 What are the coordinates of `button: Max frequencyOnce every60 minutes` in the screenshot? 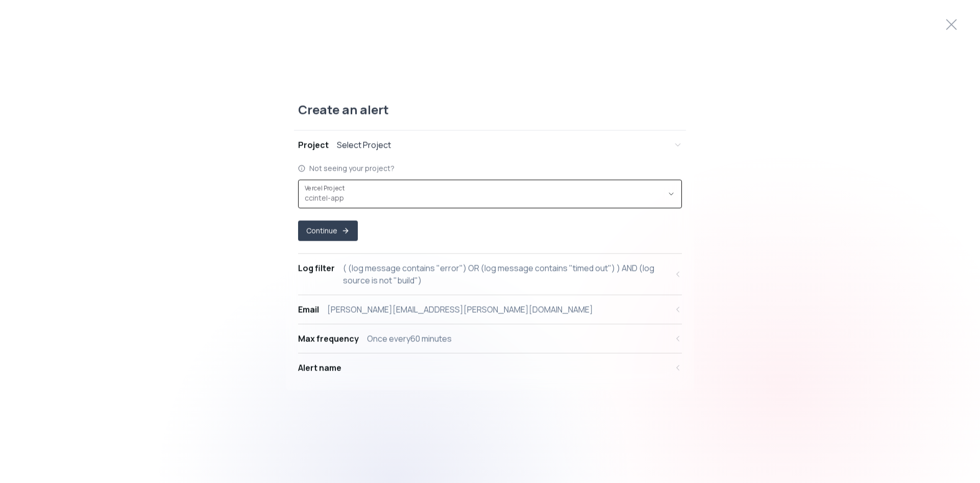 It's located at (490, 338).